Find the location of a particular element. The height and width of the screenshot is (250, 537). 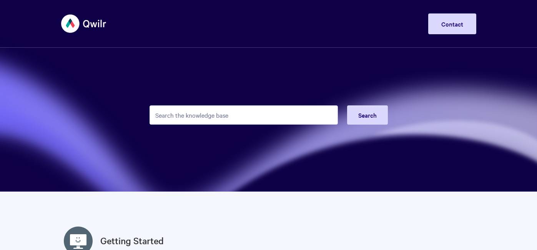

span: Search is located at coordinates (368, 115).